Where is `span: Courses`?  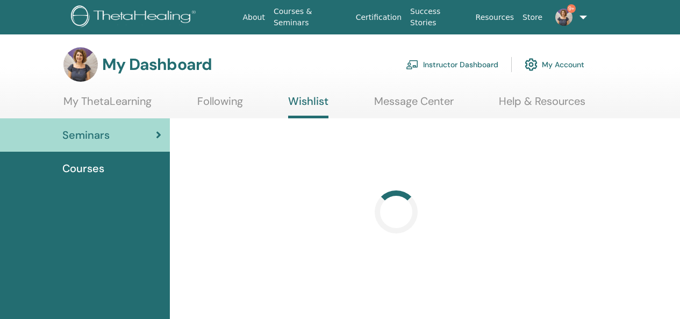 span: Courses is located at coordinates (83, 168).